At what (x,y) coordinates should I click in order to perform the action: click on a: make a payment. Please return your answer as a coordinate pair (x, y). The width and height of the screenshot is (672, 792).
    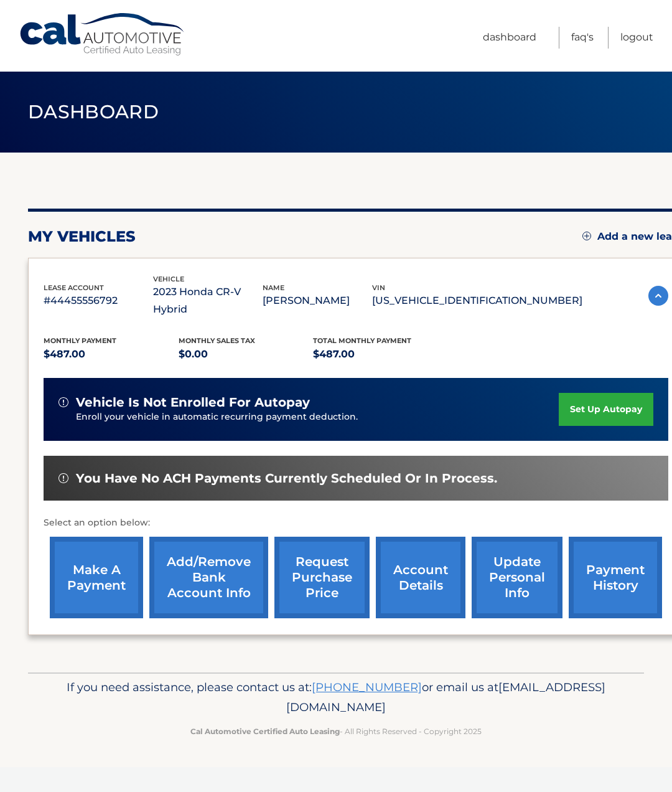
    Looking at the image, I should click on (96, 577).